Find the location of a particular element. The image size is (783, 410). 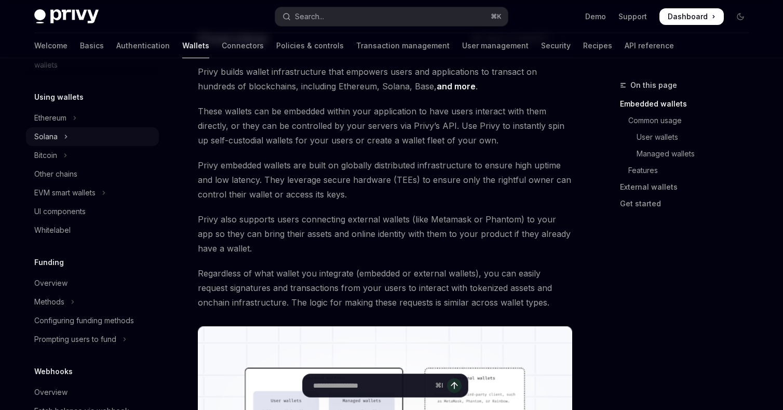

a: Authentication is located at coordinates (143, 46).